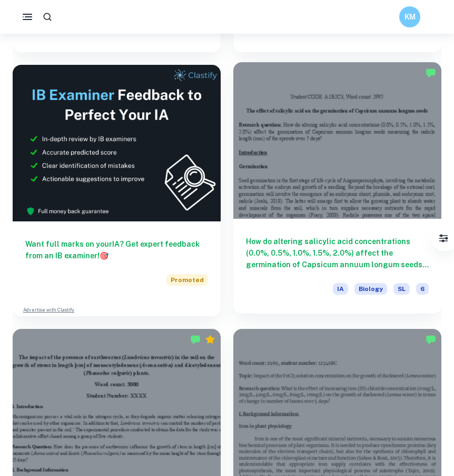  I want to click on span: 6, so click(423, 289).